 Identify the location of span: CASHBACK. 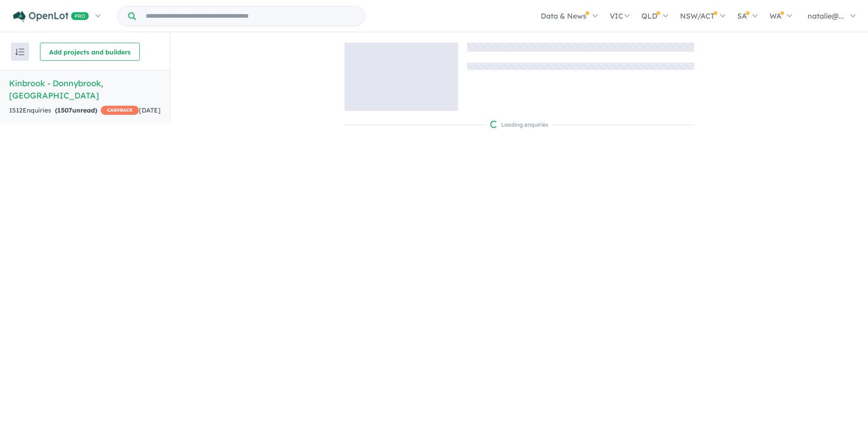
(120, 110).